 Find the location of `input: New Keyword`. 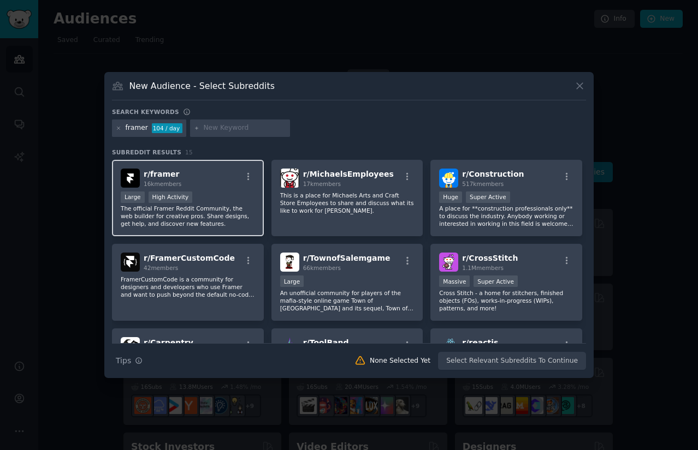

input: New Keyword is located at coordinates (245, 128).